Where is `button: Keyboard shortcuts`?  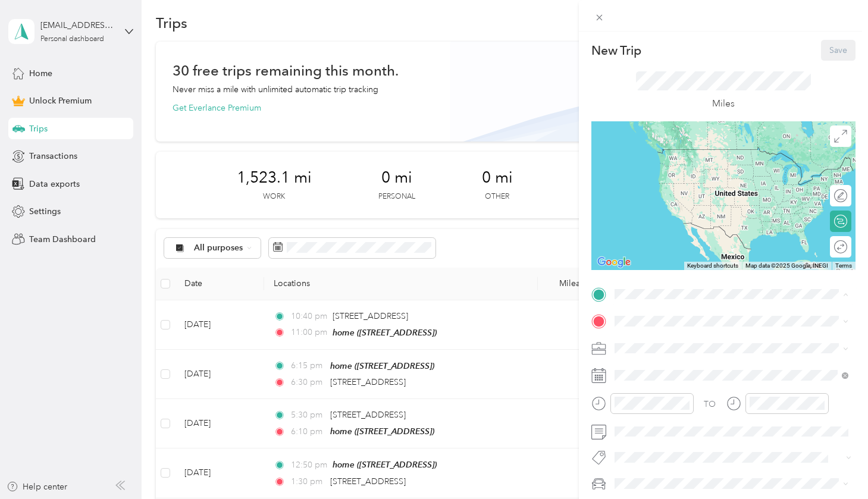
button: Keyboard shortcuts is located at coordinates (712, 265).